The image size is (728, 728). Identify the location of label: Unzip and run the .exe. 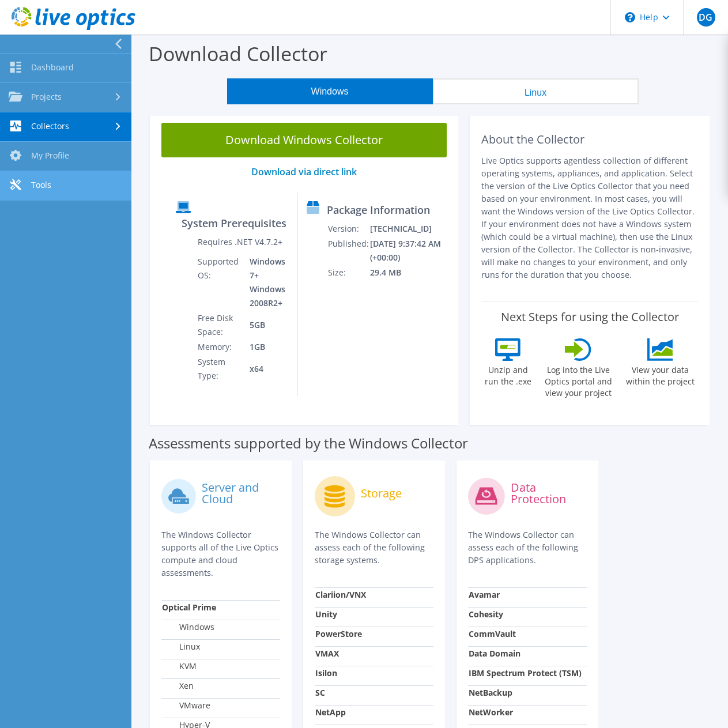
(508, 374).